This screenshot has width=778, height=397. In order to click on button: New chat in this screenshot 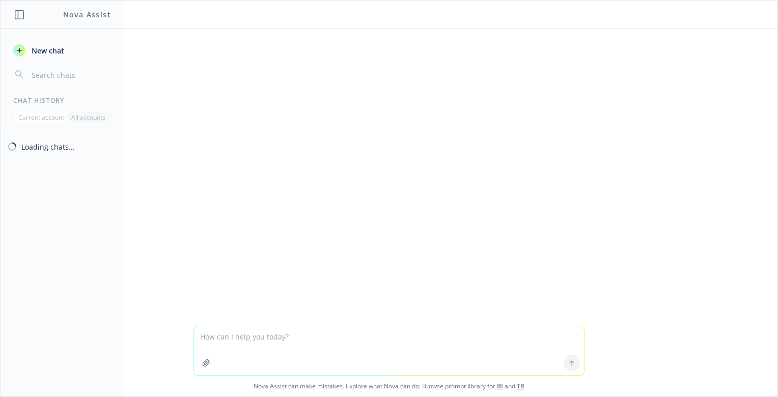, I will do `click(62, 50)`.